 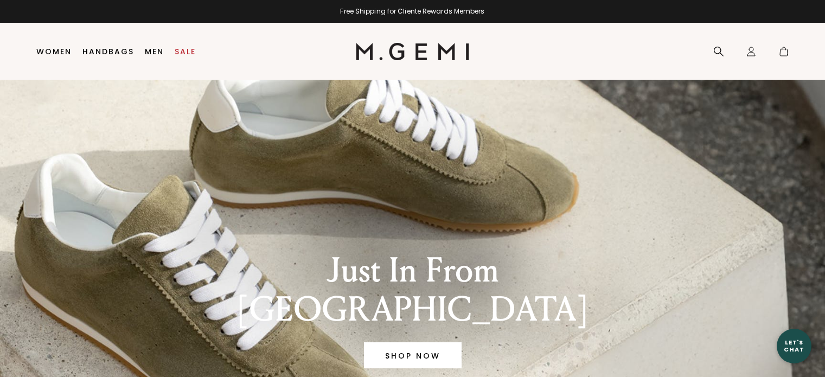 I want to click on a: Sale, so click(x=185, y=52).